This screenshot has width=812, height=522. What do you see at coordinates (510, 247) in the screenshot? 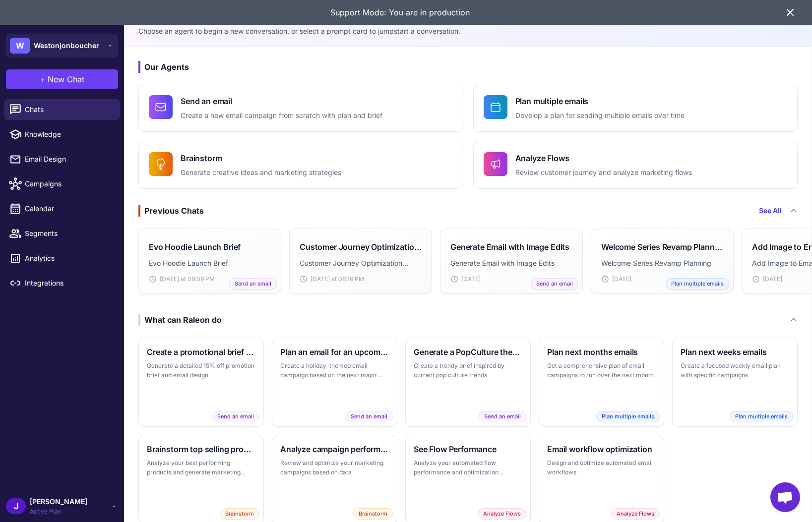
I see `h3: Generate Email with Image Edits` at bounding box center [510, 247].